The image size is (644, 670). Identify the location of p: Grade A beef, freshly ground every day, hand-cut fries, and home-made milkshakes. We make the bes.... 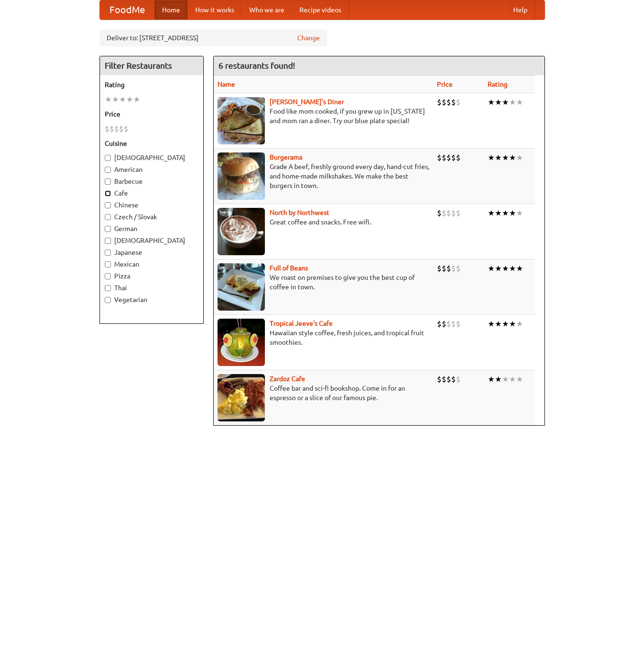
(323, 176).